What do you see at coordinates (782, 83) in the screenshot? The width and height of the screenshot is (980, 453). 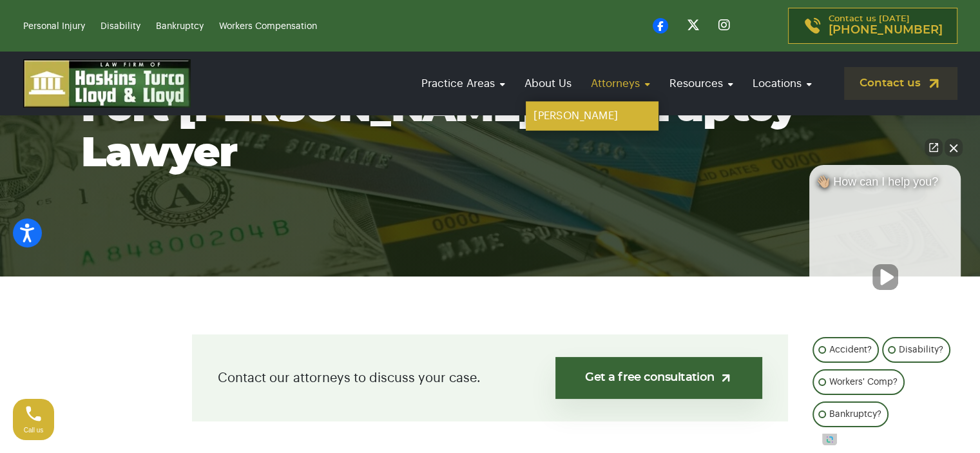 I see `a: Locations` at bounding box center [782, 83].